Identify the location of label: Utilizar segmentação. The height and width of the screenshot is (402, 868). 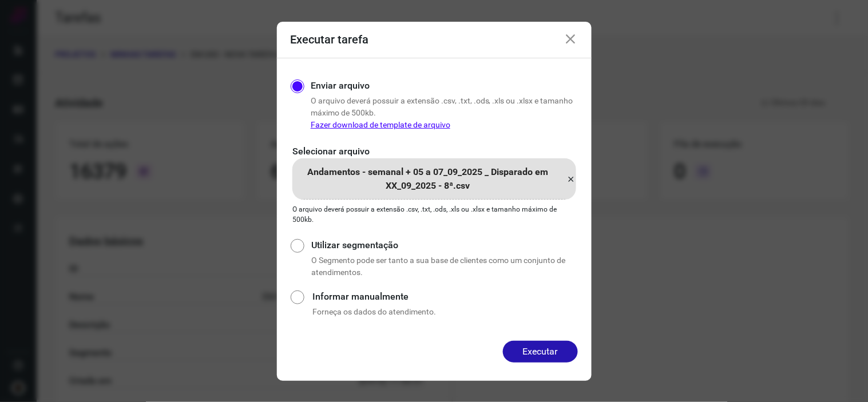
(444, 246).